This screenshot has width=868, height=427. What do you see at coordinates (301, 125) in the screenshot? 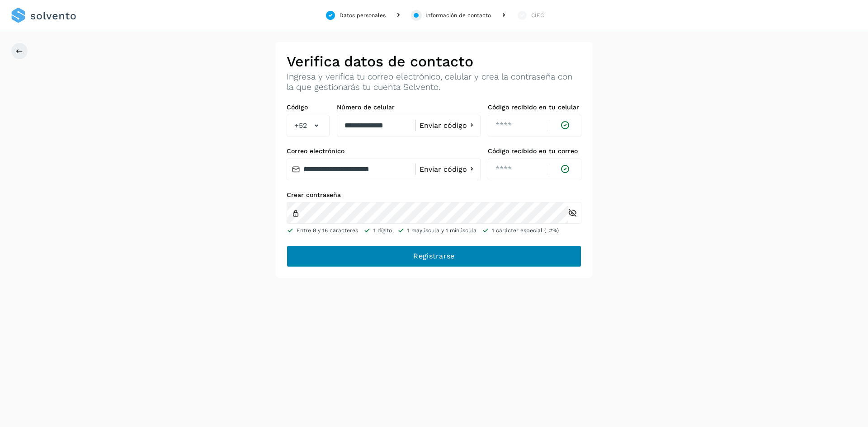
I see `span: +52` at bounding box center [301, 125].